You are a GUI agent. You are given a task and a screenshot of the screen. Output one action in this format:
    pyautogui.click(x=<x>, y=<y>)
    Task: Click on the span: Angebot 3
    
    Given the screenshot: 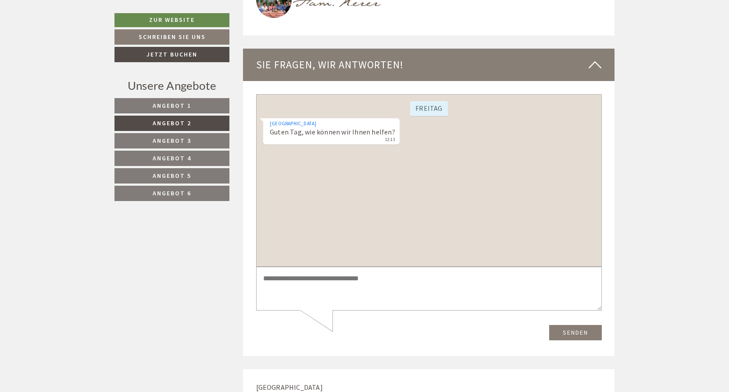 What is the action you would take?
    pyautogui.click(x=172, y=141)
    